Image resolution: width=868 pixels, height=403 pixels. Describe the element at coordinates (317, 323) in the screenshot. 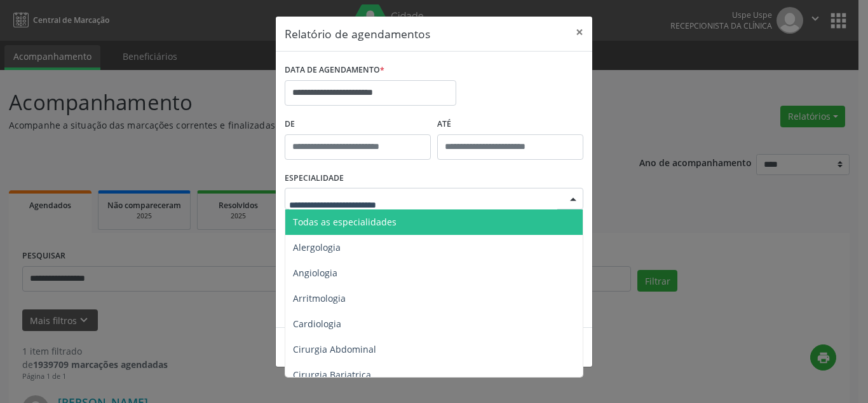

I see `span: Cardiologia` at that location.